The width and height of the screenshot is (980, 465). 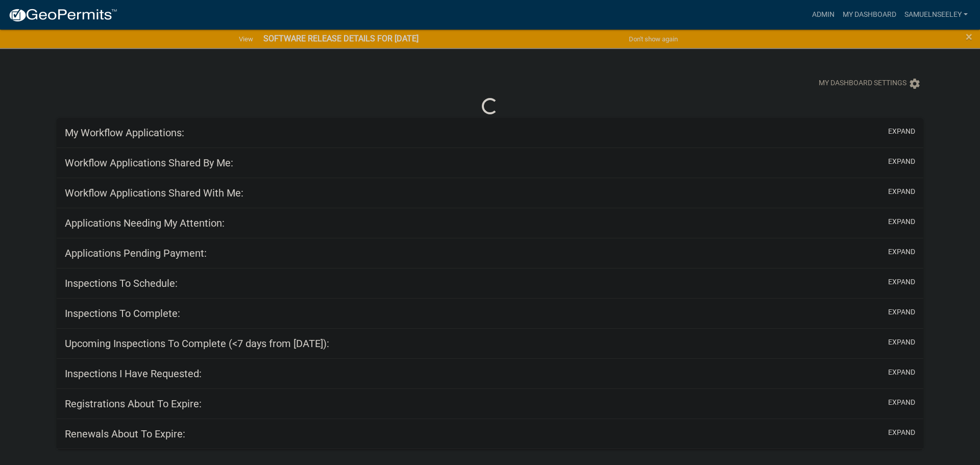 What do you see at coordinates (863, 84) in the screenshot?
I see `span: My Dashboard Settings` at bounding box center [863, 84].